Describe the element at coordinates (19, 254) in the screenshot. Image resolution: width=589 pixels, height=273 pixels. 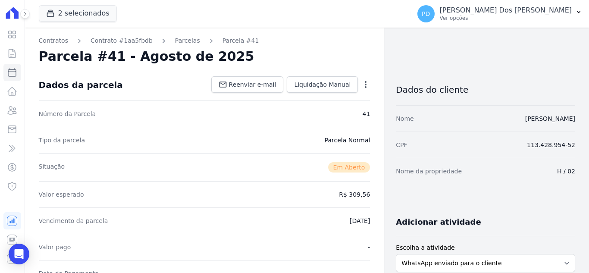
I see `div: Open Intercom Messenger` at that location.